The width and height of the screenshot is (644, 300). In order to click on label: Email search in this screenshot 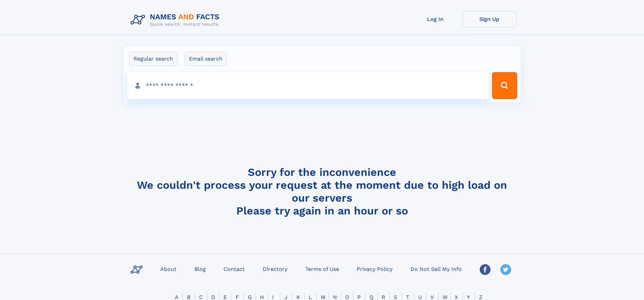, I will do `click(206, 59)`.